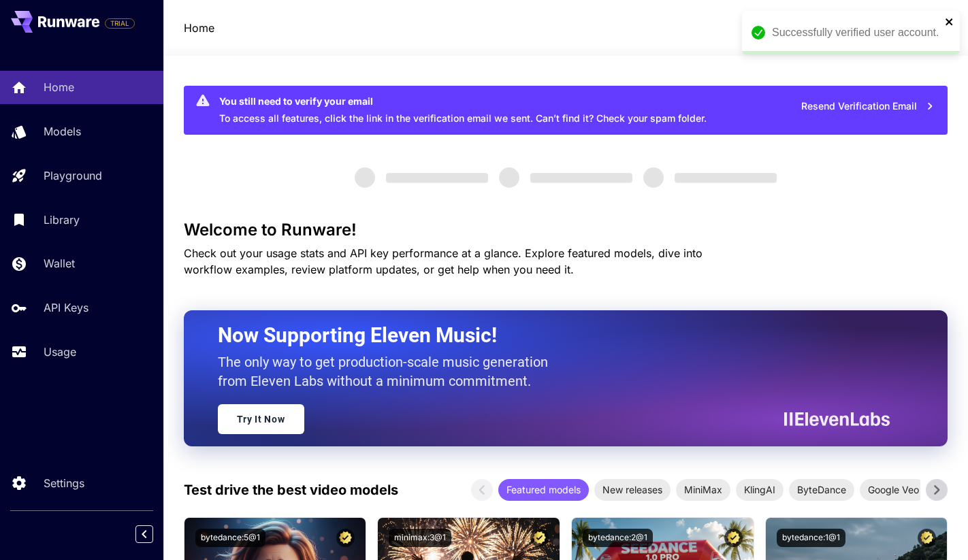 This screenshot has width=968, height=560. I want to click on div: ByteDance, so click(821, 490).